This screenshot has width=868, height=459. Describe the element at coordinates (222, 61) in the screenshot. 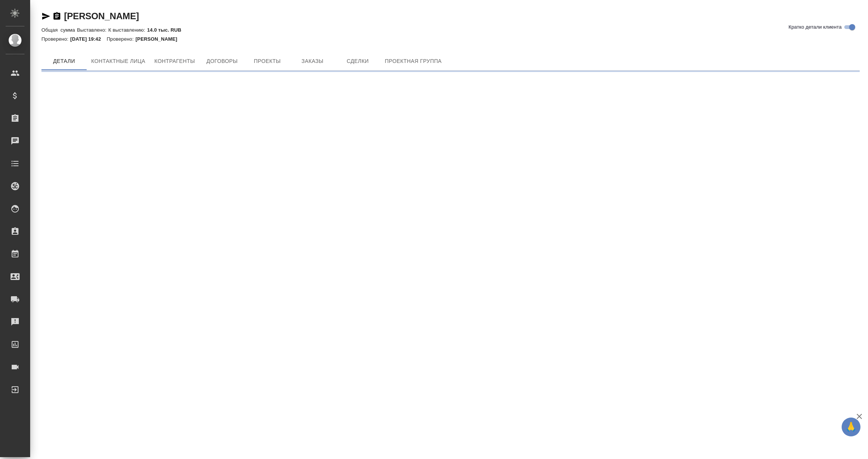

I see `span: Договоры` at that location.